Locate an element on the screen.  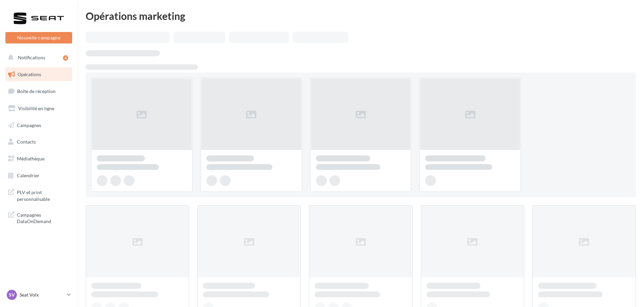
button: Notifications 4 is located at coordinates (38, 58).